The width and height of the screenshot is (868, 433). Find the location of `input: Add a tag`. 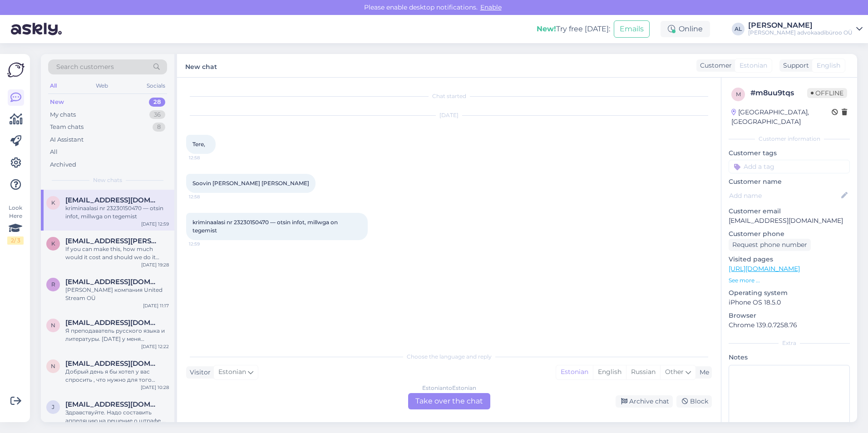

input: Add a tag is located at coordinates (789, 167).